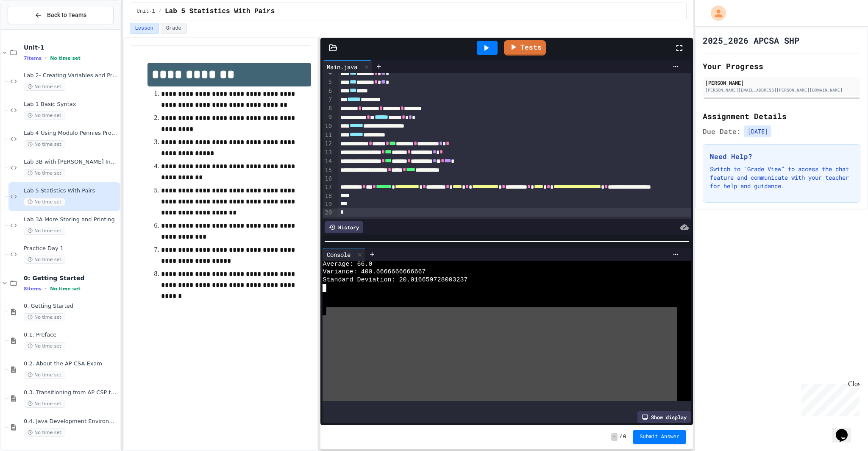 This screenshot has height=451, width=868. What do you see at coordinates (71, 364) in the screenshot?
I see `span: 0.2. About the AP CSA Exam` at bounding box center [71, 364].